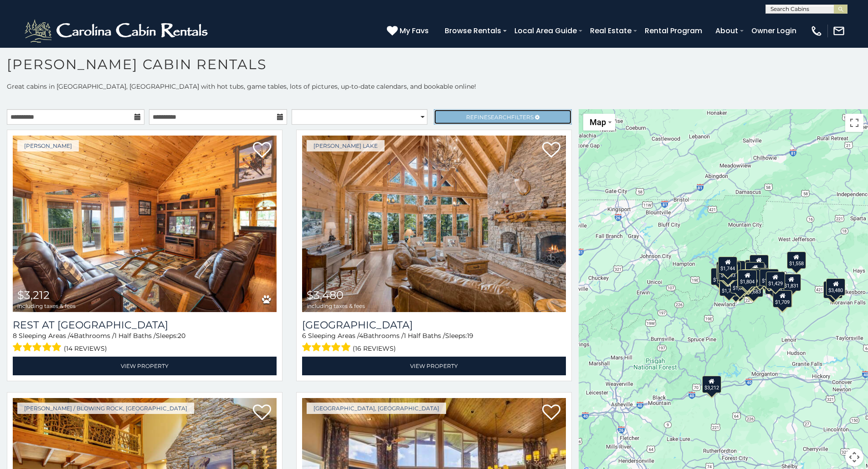 The width and height of the screenshot is (868, 469). I want to click on a: Owner Login, so click(774, 30).